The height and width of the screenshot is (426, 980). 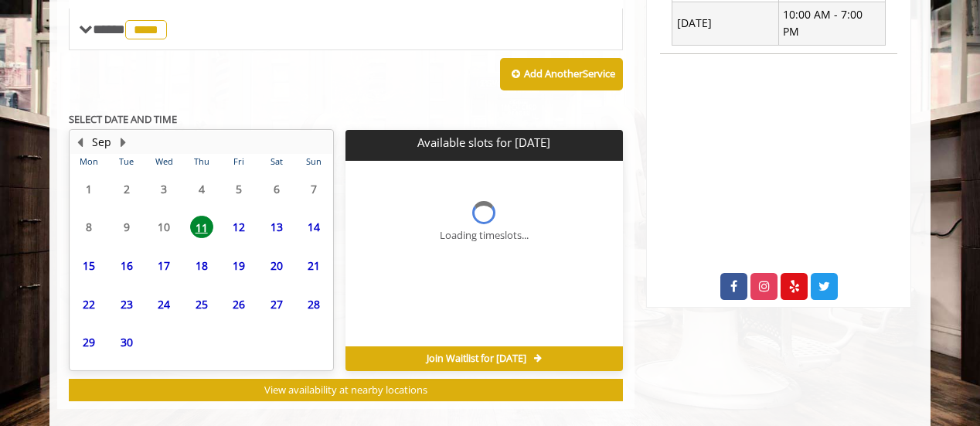 What do you see at coordinates (126, 304) in the screenshot?
I see `td: Select day23` at bounding box center [126, 304].